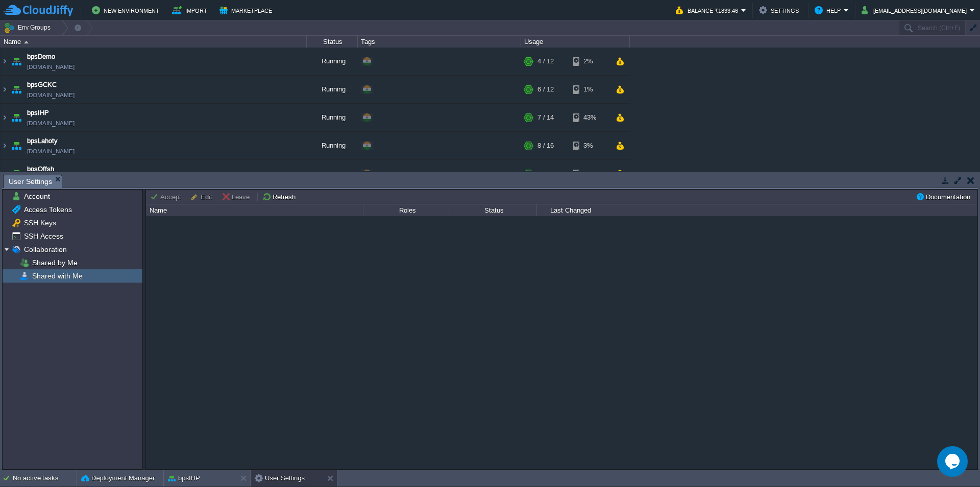 This screenshot has height=487, width=980. What do you see at coordinates (546, 89) in the screenshot?
I see `div: 6 / 12` at bounding box center [546, 89].